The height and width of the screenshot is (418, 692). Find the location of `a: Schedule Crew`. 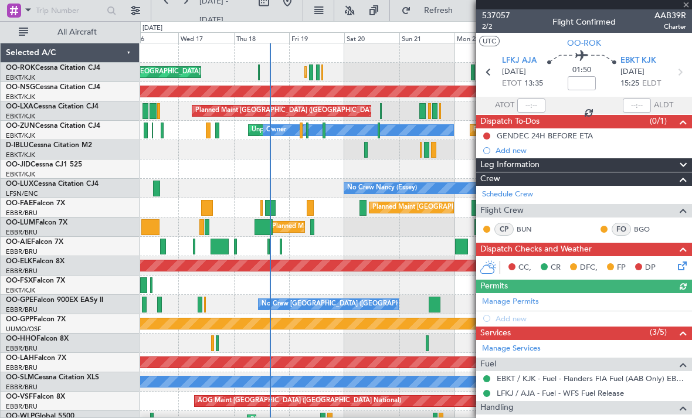

a: Schedule Crew is located at coordinates (507, 195).